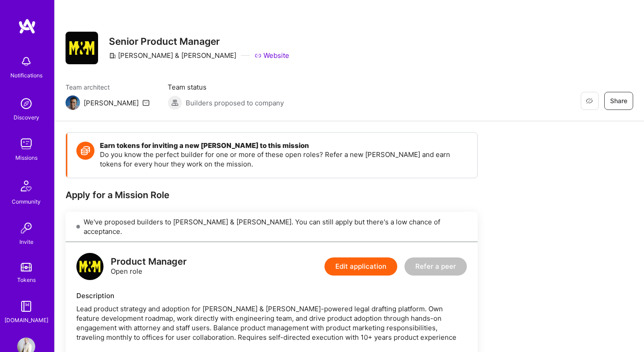 The image size is (644, 352). Describe the element at coordinates (27, 75) in the screenshot. I see `div: Notifications` at that location.